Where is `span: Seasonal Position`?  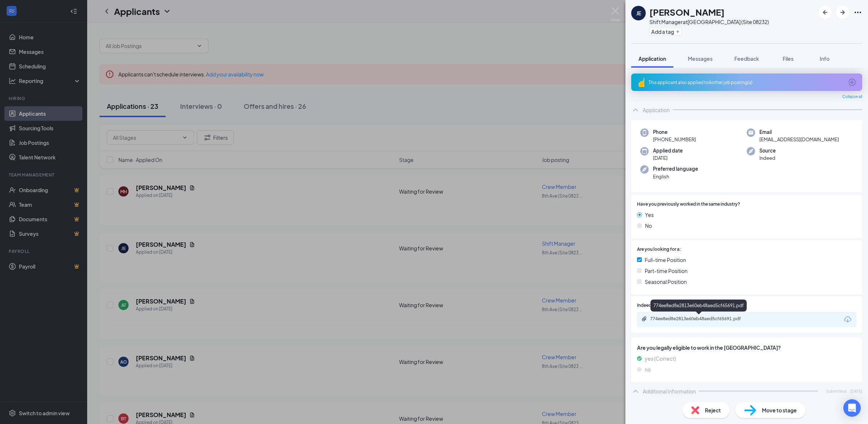
span: Seasonal Position is located at coordinates (666, 282).